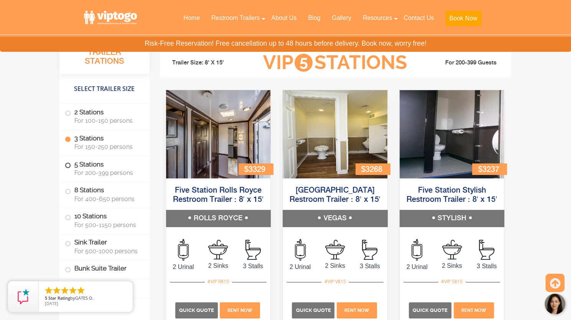 This screenshot has height=320, width=571. I want to click on label: 3 Stations, so click(104, 142).